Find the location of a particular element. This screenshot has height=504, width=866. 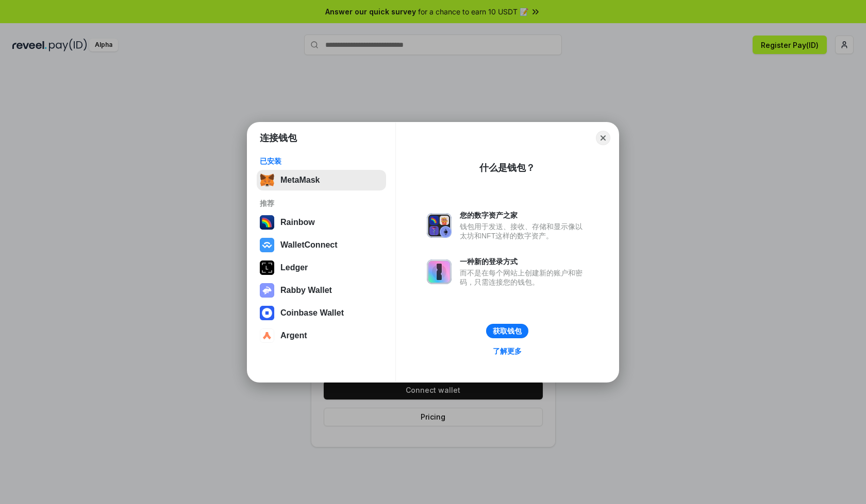

div: 您的数字资产之家 is located at coordinates (523, 215).